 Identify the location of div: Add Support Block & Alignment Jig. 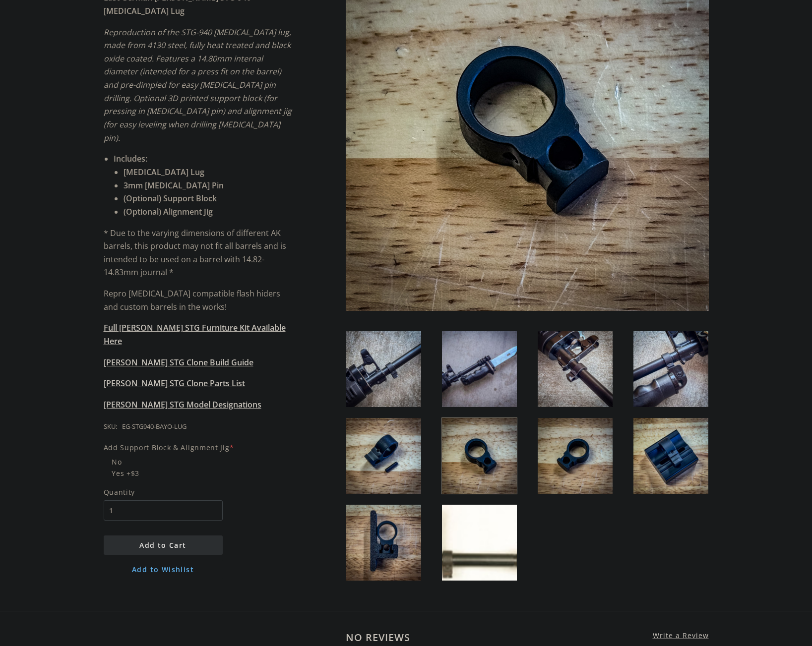
(198, 447).